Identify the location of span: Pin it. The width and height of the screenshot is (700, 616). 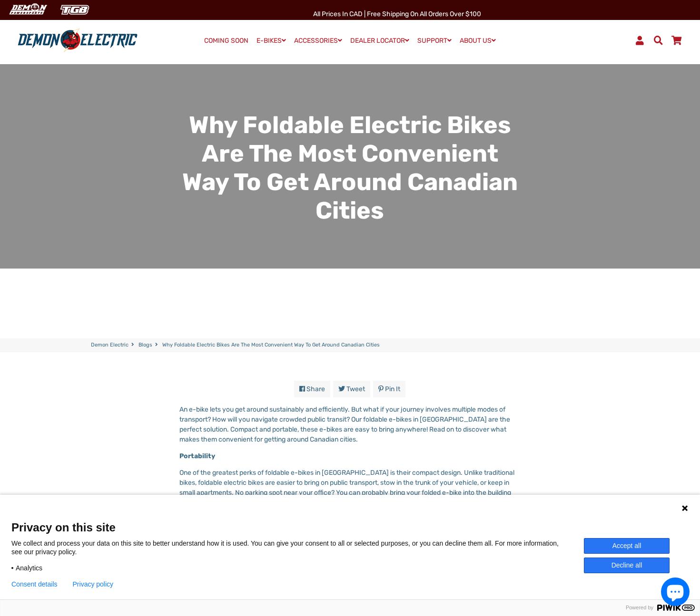
(392, 389).